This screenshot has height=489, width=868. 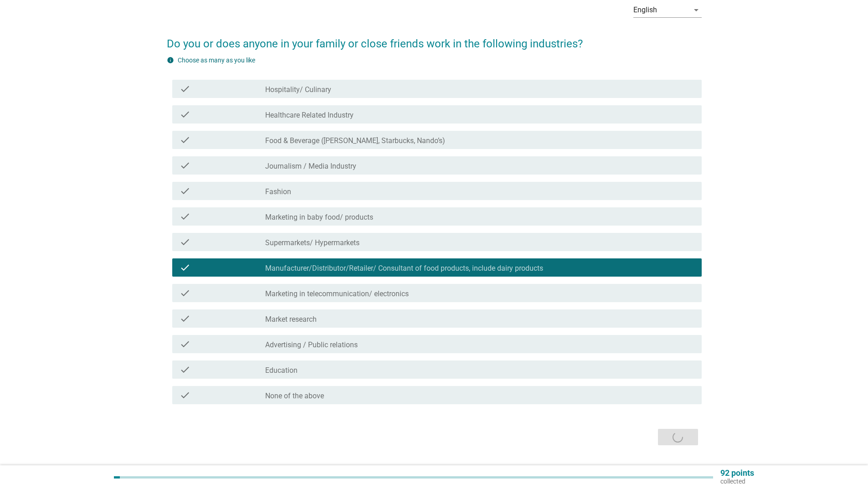 What do you see at coordinates (737, 473) in the screenshot?
I see `p: 92 points` at bounding box center [737, 473].